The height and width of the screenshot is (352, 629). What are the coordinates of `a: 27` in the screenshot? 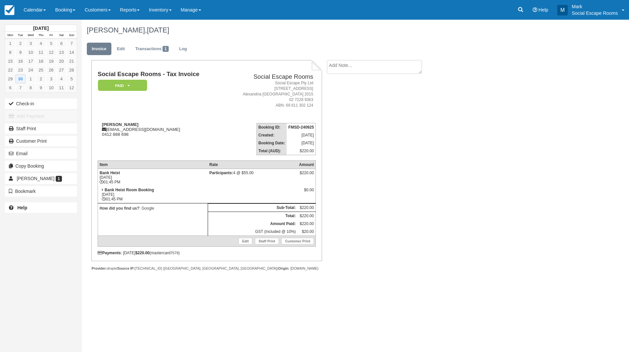 It's located at (61, 70).